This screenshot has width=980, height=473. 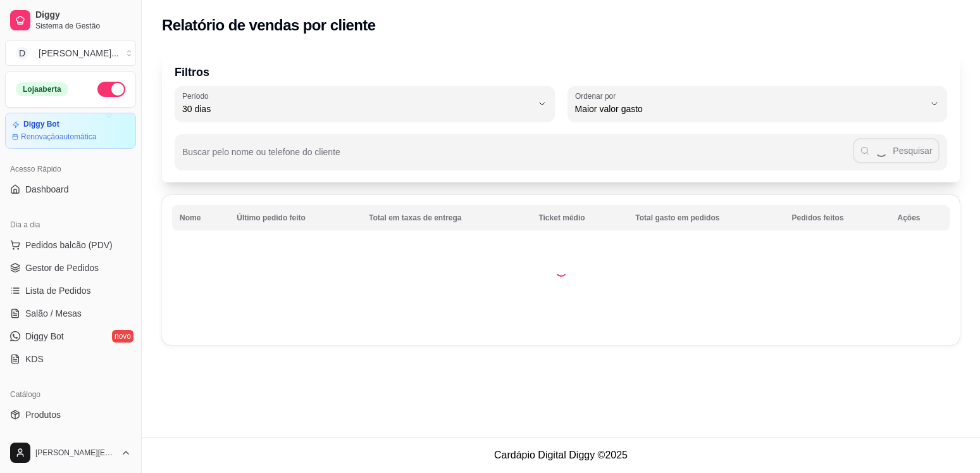 I want to click on label: Ordenar por, so click(x=598, y=96).